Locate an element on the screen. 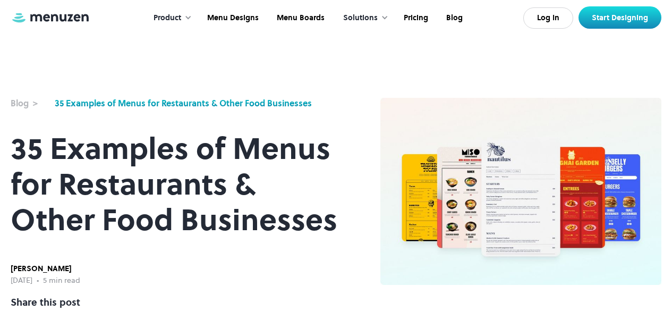 Image resolution: width=672 pixels, height=311 pixels. a: Menu Designs is located at coordinates (232, 18).